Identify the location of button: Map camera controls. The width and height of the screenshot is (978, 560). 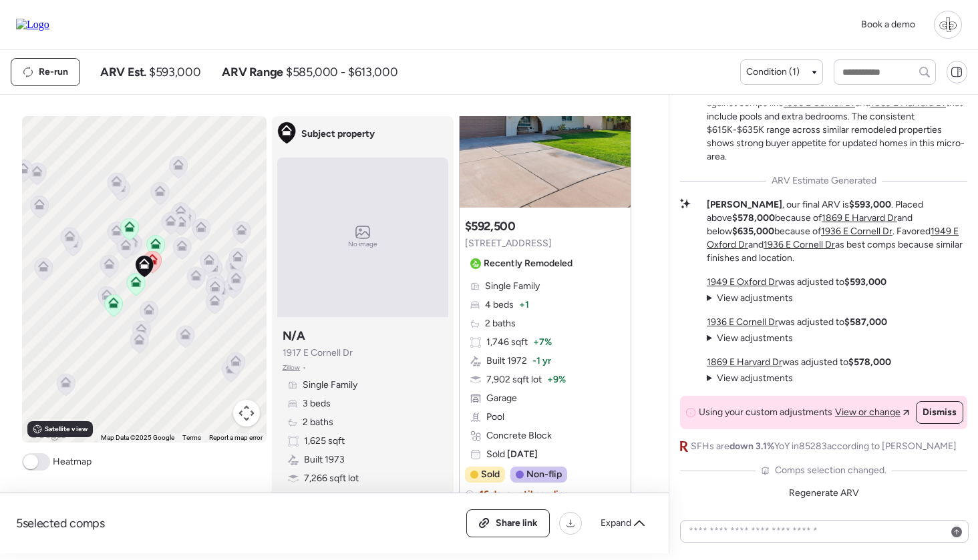
(246, 413).